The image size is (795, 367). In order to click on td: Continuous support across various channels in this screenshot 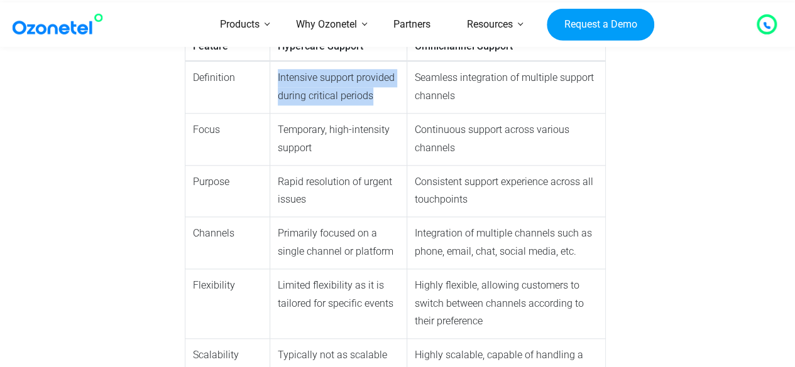, I will do `click(506, 139)`.